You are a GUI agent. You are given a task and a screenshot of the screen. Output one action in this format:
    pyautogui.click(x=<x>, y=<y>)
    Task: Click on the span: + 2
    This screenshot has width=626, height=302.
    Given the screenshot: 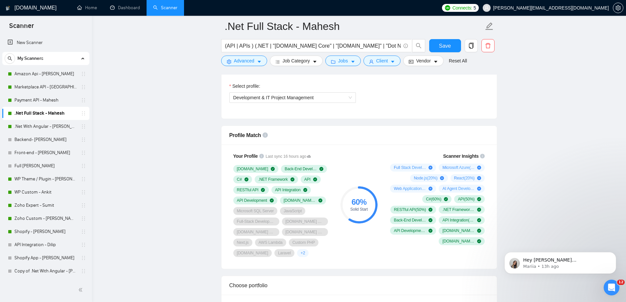 What is the action you would take?
    pyautogui.click(x=303, y=253)
    